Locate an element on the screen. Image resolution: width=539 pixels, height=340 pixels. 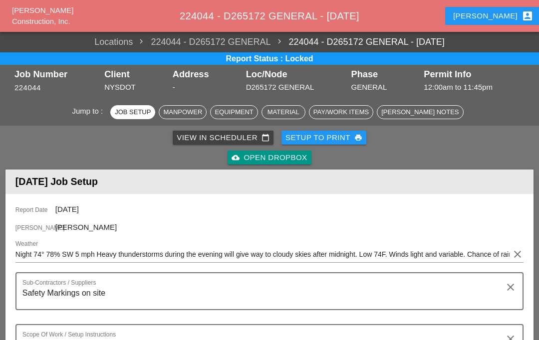
textarea: Sub-Contractors / Suppliers is located at coordinates (265, 297).